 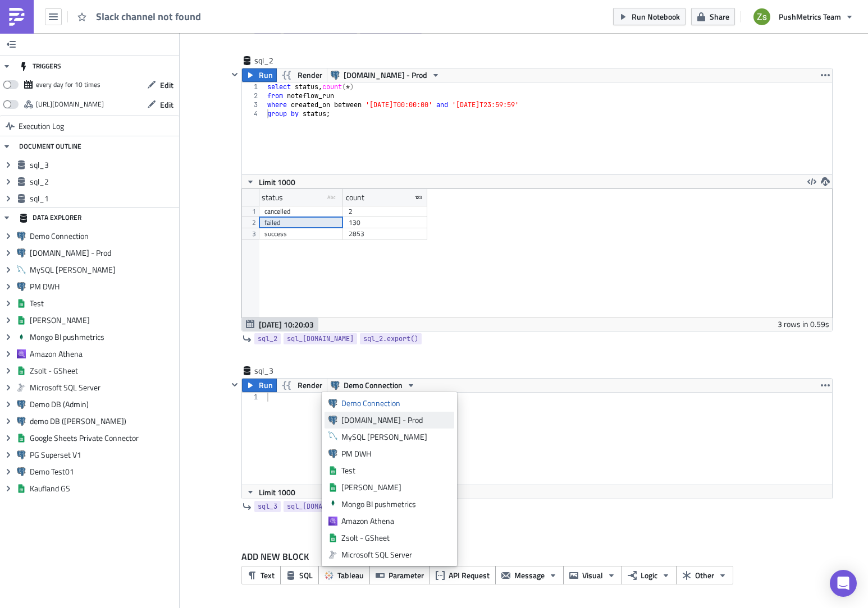 What do you see at coordinates (406, 575) in the screenshot?
I see `span: Parameter` at bounding box center [406, 575].